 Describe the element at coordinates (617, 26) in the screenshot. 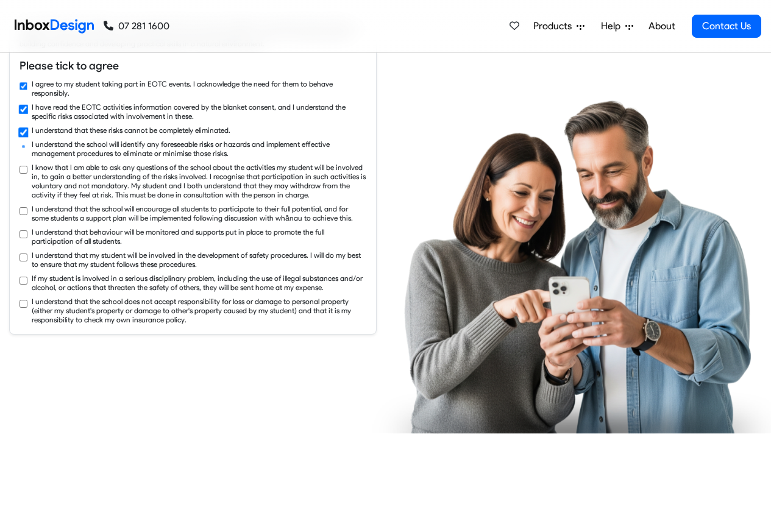

I see `a: Help` at that location.